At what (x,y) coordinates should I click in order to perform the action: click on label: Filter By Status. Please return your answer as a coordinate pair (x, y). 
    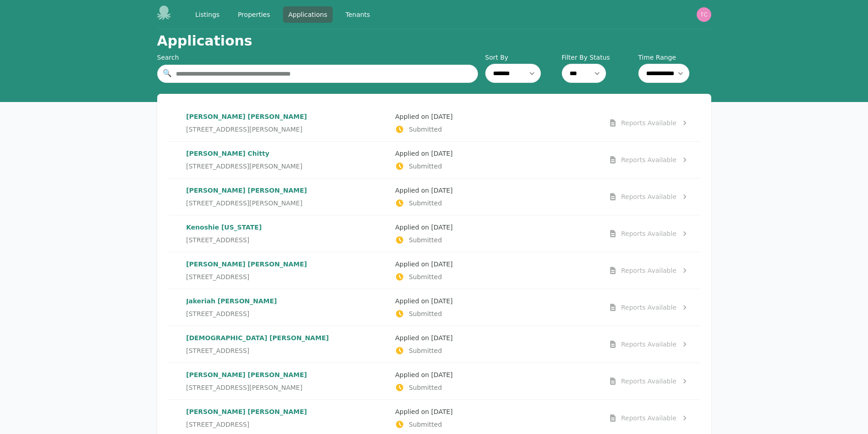
    Looking at the image, I should click on (598, 58).